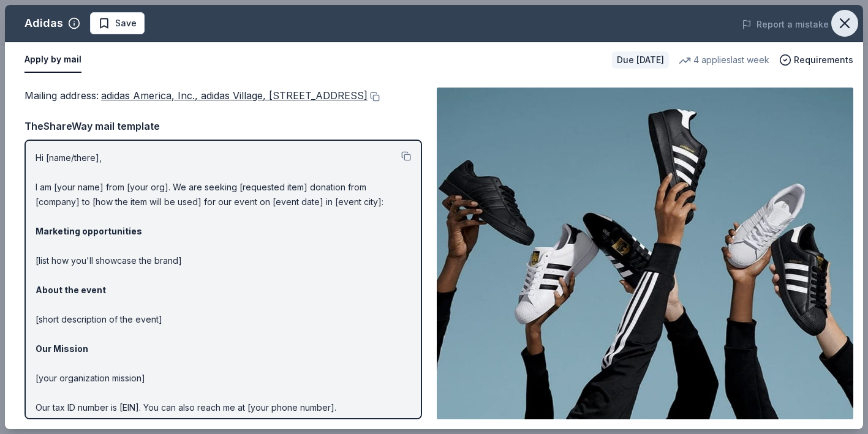  What do you see at coordinates (89, 231) in the screenshot?
I see `strong: Marketing opportunities` at bounding box center [89, 231].